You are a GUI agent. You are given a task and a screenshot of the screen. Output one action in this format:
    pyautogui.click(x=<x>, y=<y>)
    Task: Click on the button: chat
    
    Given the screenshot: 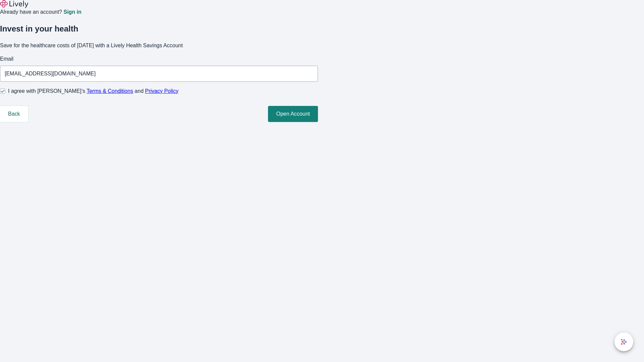 What is the action you would take?
    pyautogui.click(x=624, y=342)
    